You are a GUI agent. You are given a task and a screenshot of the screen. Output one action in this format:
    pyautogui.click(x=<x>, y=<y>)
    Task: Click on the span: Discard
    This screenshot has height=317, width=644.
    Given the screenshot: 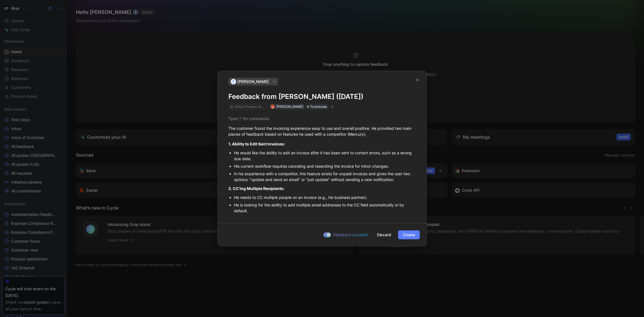 What is the action you would take?
    pyautogui.click(x=384, y=234)
    